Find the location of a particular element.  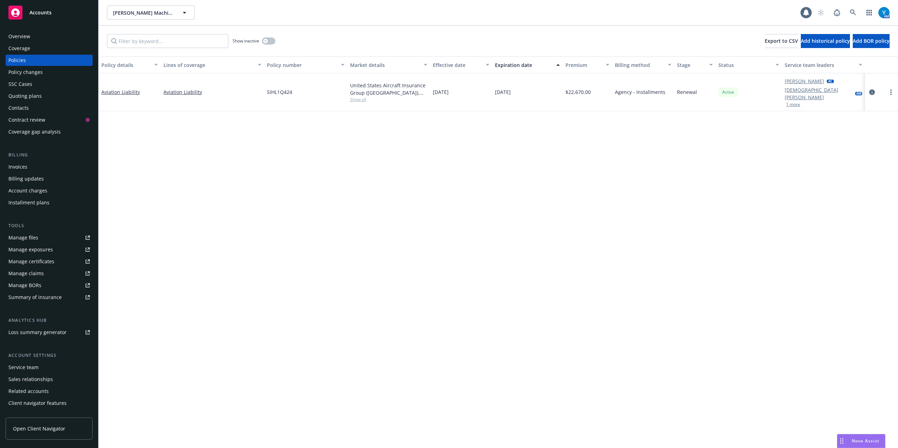

div: Tools is located at coordinates (49, 226).